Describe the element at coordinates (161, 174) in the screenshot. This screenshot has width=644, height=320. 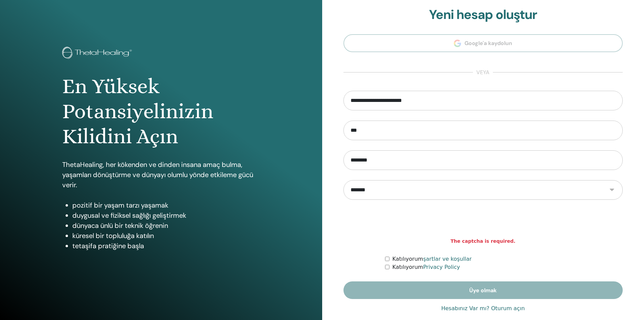
I see `p: ThetaHealing, her kökenden ve dinden insana amaç bulma, yaşamları dönüştürme ve dünyayı olumlu yö...` at that location.